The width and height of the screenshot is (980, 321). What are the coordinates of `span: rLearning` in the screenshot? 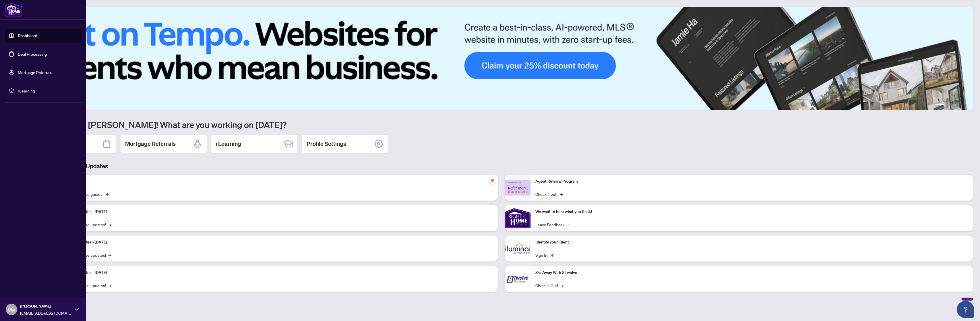 It's located at (48, 91).